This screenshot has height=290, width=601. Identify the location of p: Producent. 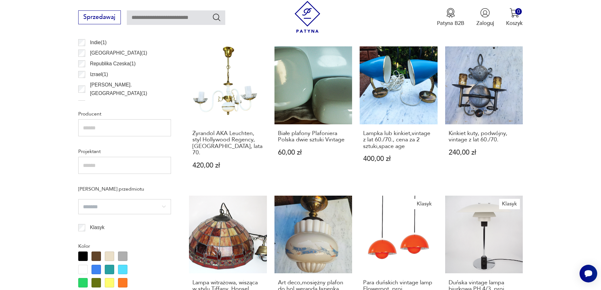
(125, 114).